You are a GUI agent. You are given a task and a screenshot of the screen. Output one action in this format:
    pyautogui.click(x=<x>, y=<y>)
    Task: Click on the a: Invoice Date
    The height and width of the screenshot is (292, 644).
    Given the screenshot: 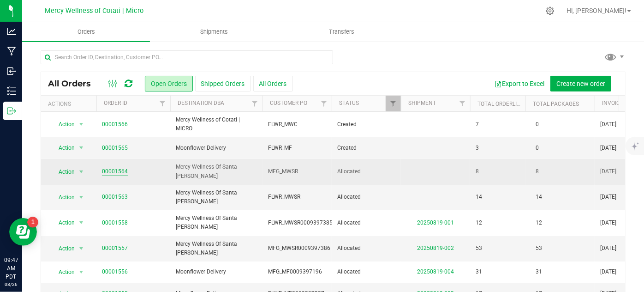 What is the action you would take?
    pyautogui.click(x=620, y=103)
    